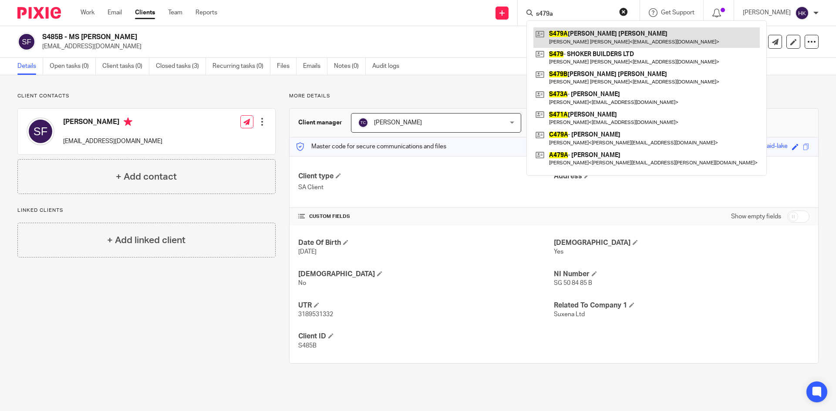  I want to click on span: Yes, so click(559, 252).